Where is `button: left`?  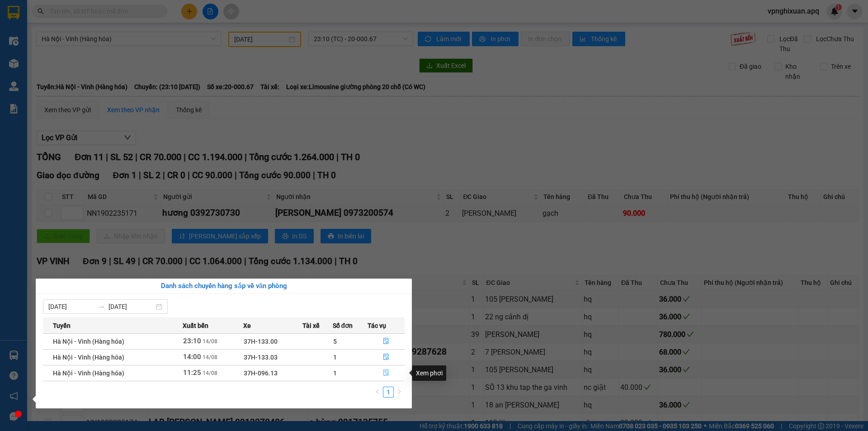
button: left is located at coordinates (378, 392).